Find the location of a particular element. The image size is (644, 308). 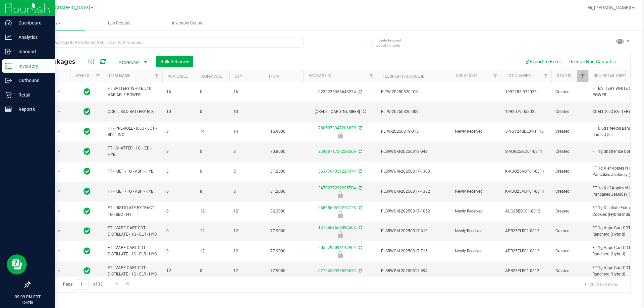

span: FLTW-20250819-015 is located at coordinates (414, 131).